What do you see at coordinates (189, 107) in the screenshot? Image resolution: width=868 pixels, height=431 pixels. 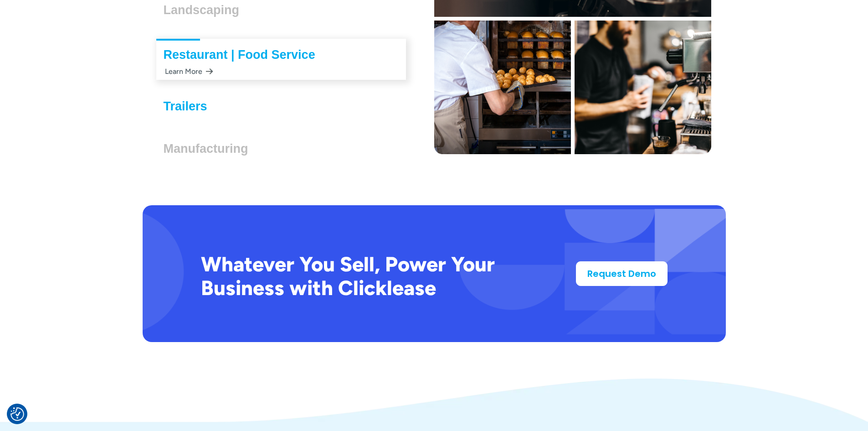 I see `h3: Trailers` at bounding box center [189, 107].